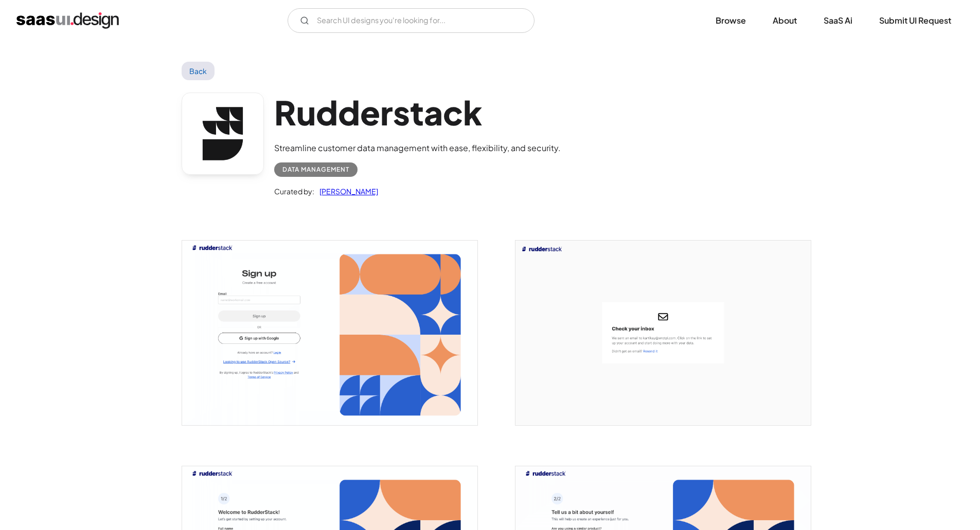  What do you see at coordinates (330, 333) in the screenshot?
I see `img: 644a0a0f11349714cc78ec47_Rudderstack%20Signup%20Screen.png` at bounding box center [330, 333].